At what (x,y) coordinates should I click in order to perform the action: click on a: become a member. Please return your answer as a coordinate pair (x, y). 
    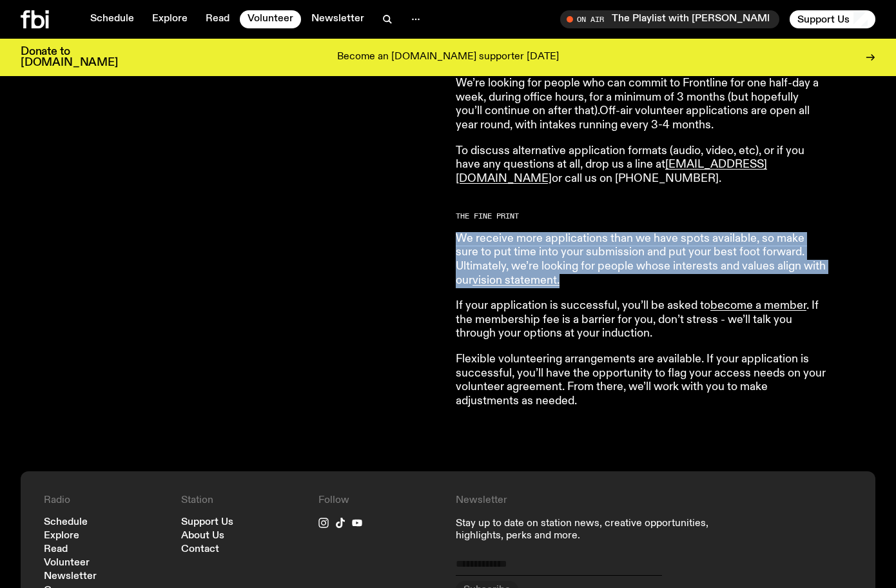
    Looking at the image, I should click on (758, 305).